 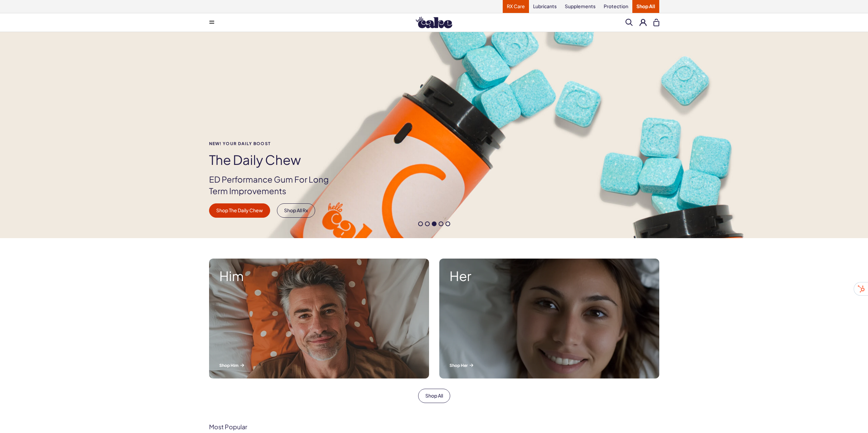 I want to click on a: A woman smiling while lying in bed. Her Shop Her, so click(x=549, y=319).